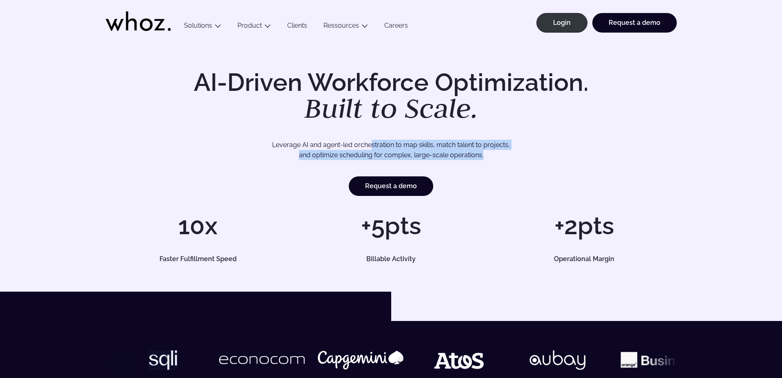 This screenshot has width=782, height=378. Describe the element at coordinates (391, 259) in the screenshot. I see `h5: Billable Activity` at that location.